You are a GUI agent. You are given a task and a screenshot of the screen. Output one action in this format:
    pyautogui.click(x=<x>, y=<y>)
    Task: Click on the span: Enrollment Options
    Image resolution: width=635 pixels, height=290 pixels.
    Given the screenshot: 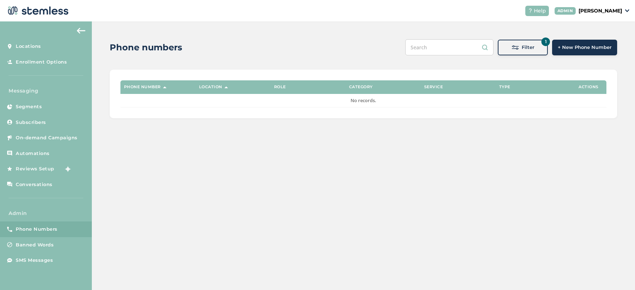 What is the action you would take?
    pyautogui.click(x=41, y=62)
    